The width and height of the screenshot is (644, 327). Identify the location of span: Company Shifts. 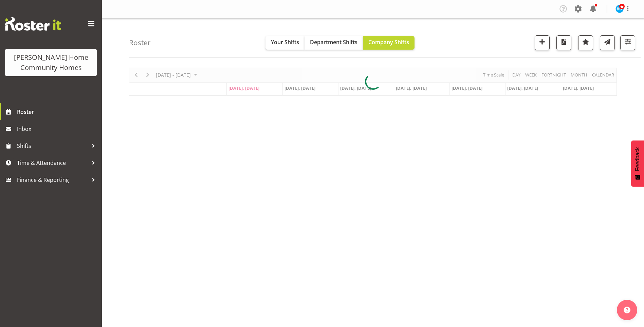
(389, 42).